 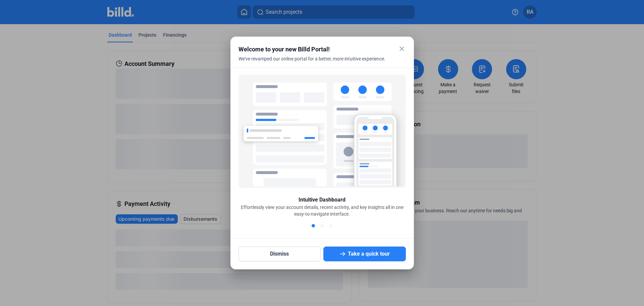 I want to click on button: Dismiss, so click(x=280, y=254).